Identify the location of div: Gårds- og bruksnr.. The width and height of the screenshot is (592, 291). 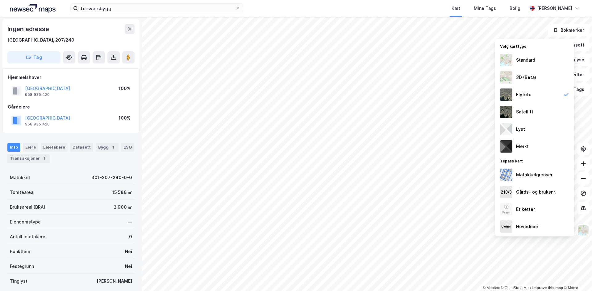
(536, 192).